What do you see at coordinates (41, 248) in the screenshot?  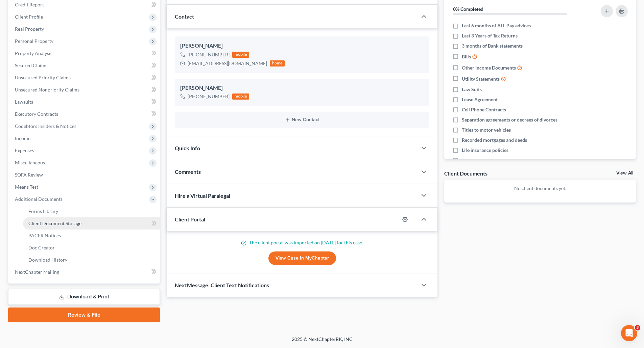 I see `span: Doc Creator` at bounding box center [41, 248].